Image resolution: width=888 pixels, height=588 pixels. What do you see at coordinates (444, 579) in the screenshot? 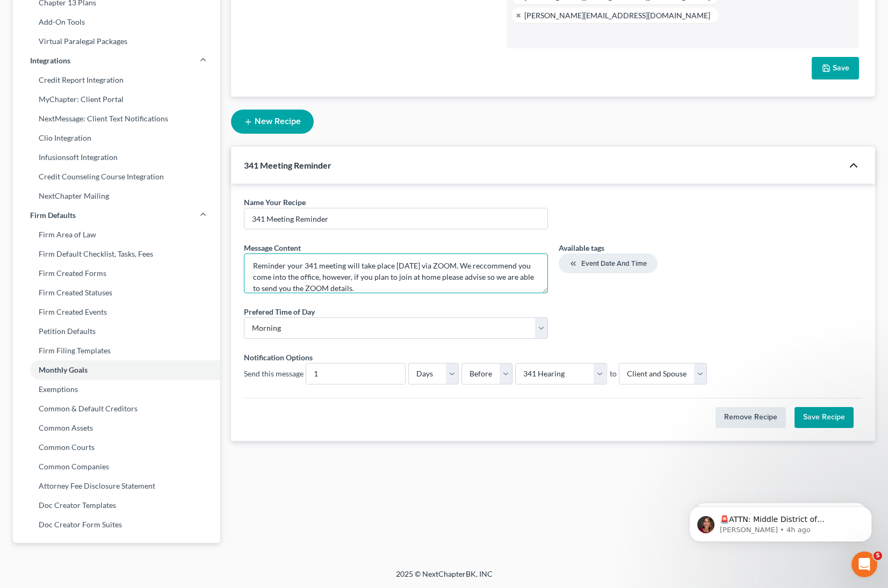
I see `div: 2025 © NextChapterBK, INC` at bounding box center [444, 579].